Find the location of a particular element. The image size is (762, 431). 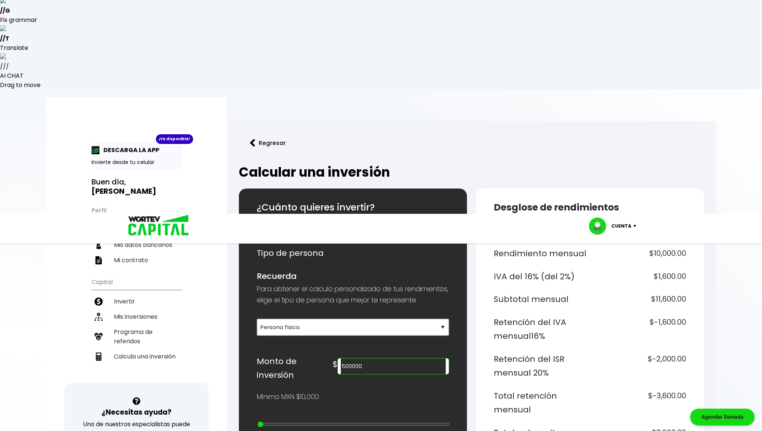

h6: $-1,600.00 is located at coordinates (639, 329).